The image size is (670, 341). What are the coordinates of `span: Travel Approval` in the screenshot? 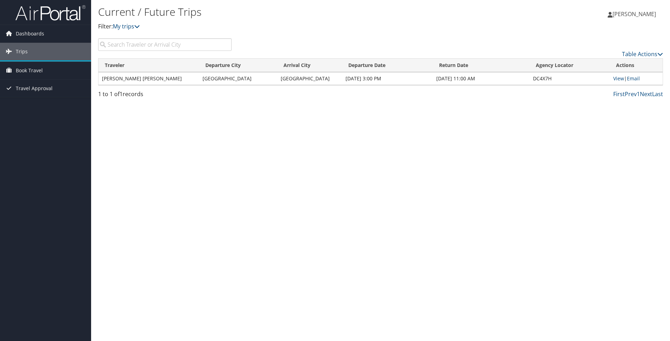 It's located at (34, 88).